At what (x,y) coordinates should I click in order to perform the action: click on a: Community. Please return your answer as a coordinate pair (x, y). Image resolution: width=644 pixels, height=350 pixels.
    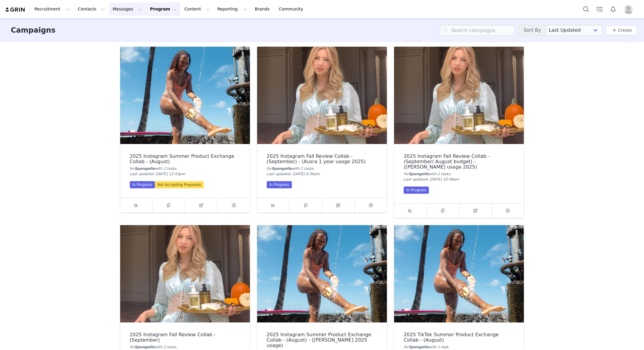
    Looking at the image, I should click on (293, 9).